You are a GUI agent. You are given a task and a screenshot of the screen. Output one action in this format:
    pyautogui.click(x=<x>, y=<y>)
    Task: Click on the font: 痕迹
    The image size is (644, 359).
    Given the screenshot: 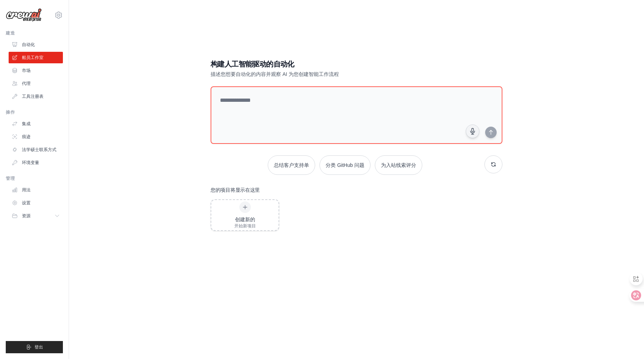 What is the action you would take?
    pyautogui.click(x=26, y=137)
    